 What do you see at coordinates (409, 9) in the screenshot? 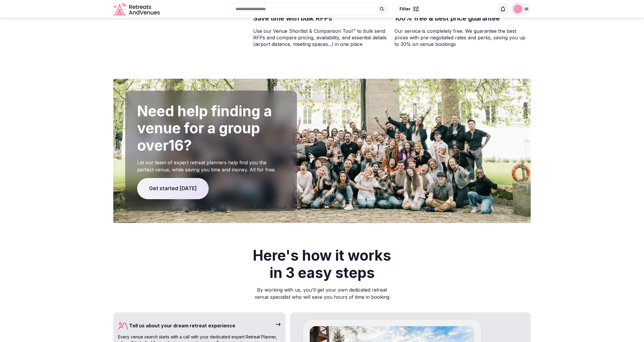
I see `button: Filter` at bounding box center [409, 9].